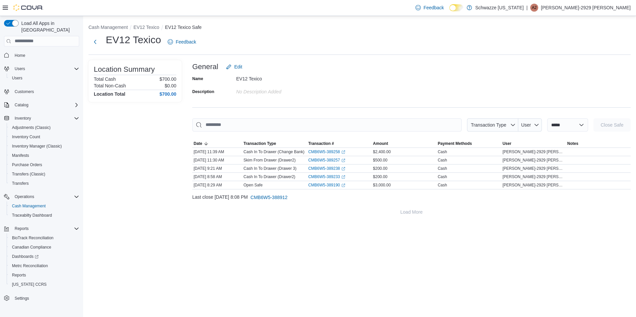 The height and width of the screenshot is (317, 636). Describe the element at coordinates (26, 137) in the screenshot. I see `a: Inventory Count` at that location.